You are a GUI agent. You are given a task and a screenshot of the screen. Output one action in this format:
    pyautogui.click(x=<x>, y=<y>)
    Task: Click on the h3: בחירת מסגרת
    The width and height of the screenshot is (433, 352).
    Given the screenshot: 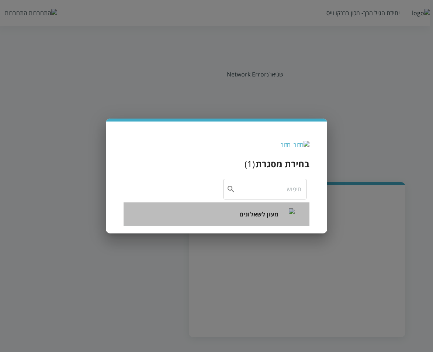 What is the action you would take?
    pyautogui.click(x=283, y=164)
    